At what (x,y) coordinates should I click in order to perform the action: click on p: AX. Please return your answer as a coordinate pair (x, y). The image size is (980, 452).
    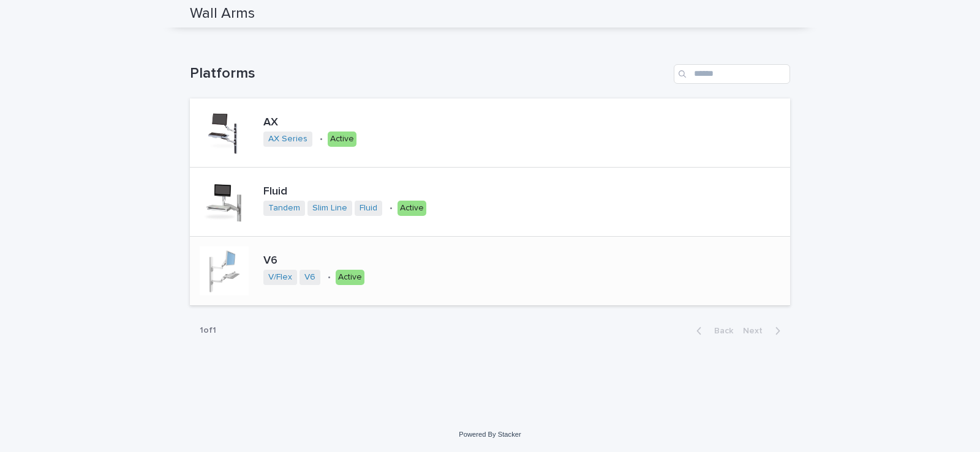
    Looking at the image, I should click on (318, 123).